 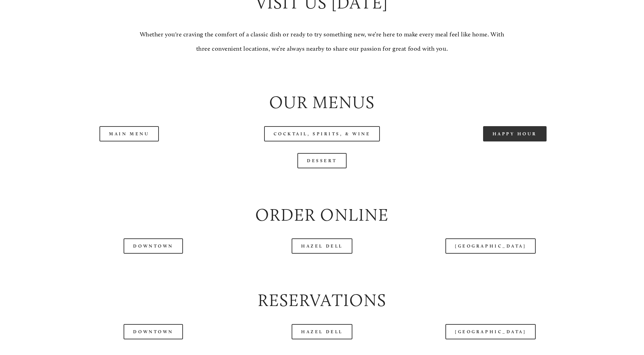 What do you see at coordinates (515, 133) in the screenshot?
I see `a: Happy Hour` at bounding box center [515, 133].